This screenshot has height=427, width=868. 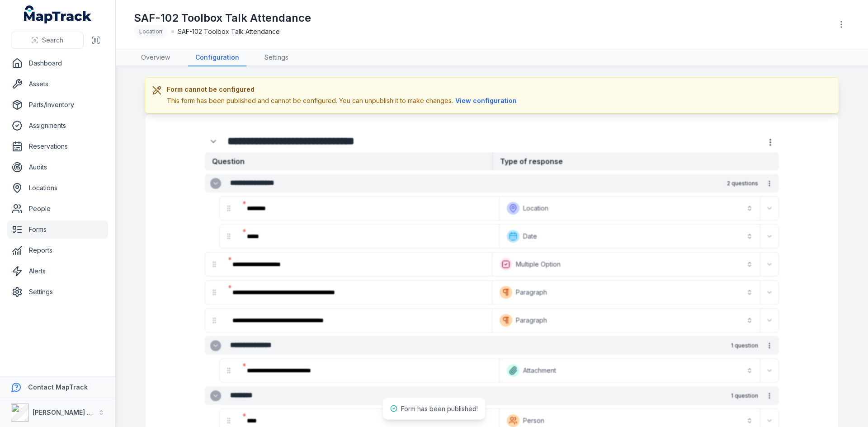 I want to click on h1: SAF-102 Toolbox Talk Attendance, so click(x=222, y=18).